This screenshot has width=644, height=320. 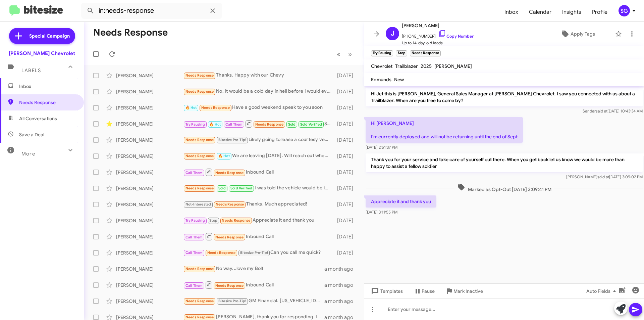 I want to click on button: Pause, so click(x=424, y=291).